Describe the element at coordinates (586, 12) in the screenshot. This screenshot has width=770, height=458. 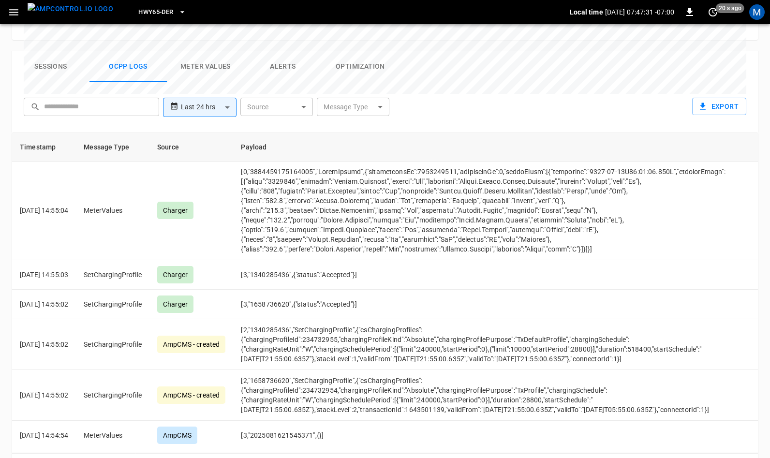
I see `p: Local time` at that location.